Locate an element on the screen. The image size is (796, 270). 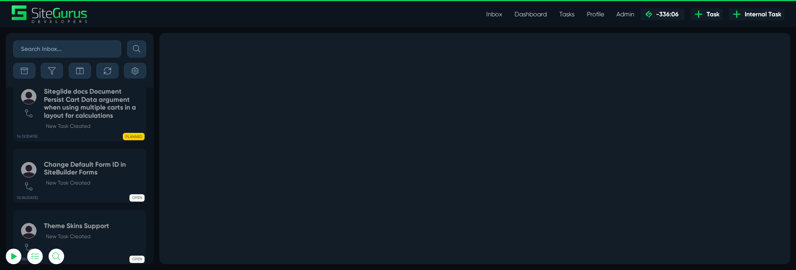
span: Task is located at coordinates (711, 14).